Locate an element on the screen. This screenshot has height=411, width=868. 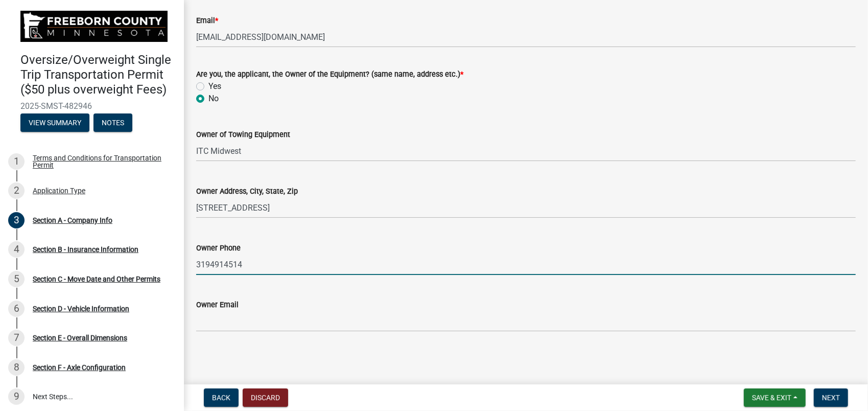
div: Section C - Move Date and Other Permits is located at coordinates (96, 279).